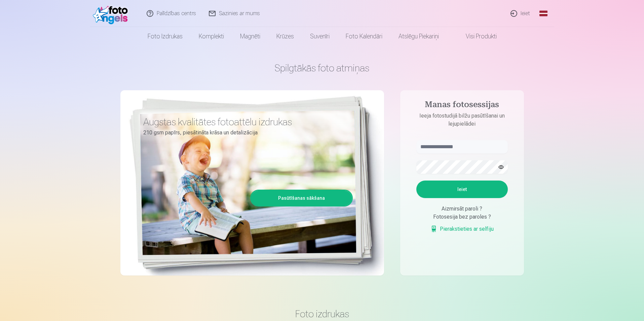  What do you see at coordinates (320, 36) in the screenshot?
I see `a: Suvenīri` at bounding box center [320, 36].